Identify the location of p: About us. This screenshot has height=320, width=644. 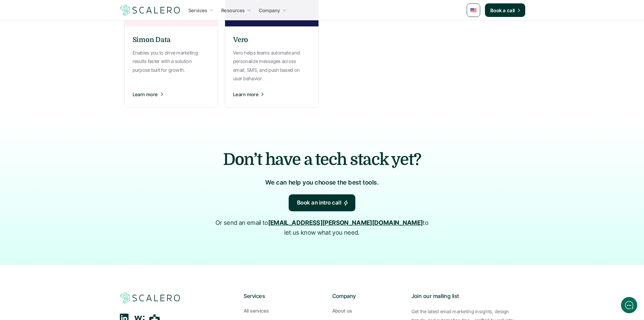
(342, 311).